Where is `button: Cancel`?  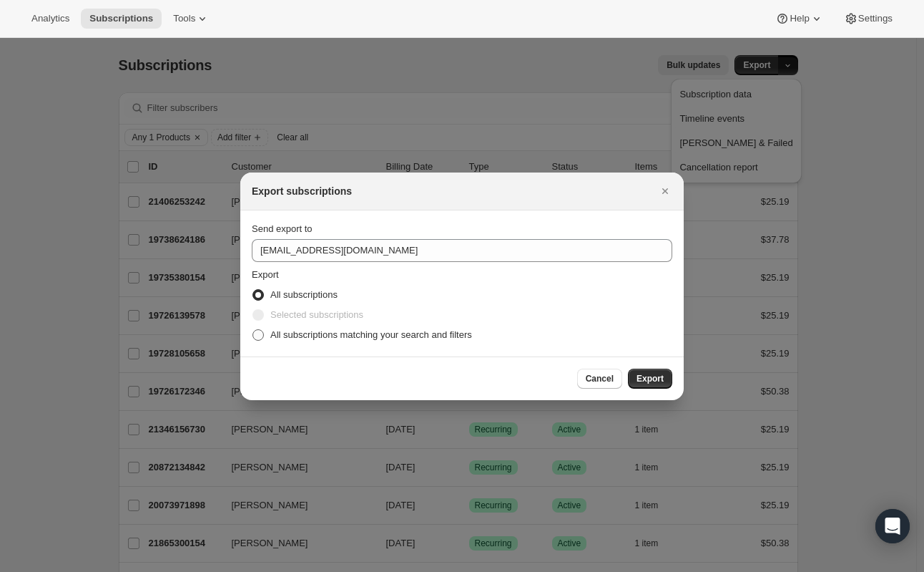
button: Cancel is located at coordinates (599, 378).